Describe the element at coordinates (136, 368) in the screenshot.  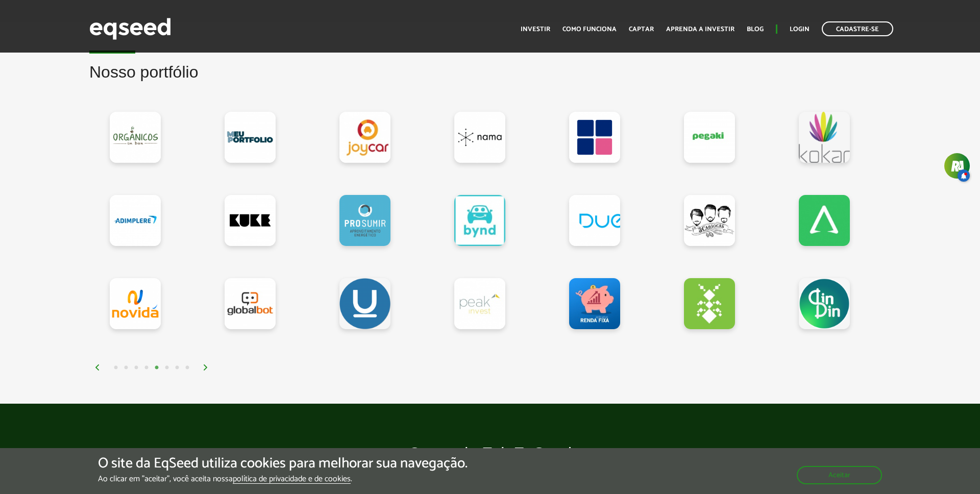
I see `button: 3 of 4` at that location.